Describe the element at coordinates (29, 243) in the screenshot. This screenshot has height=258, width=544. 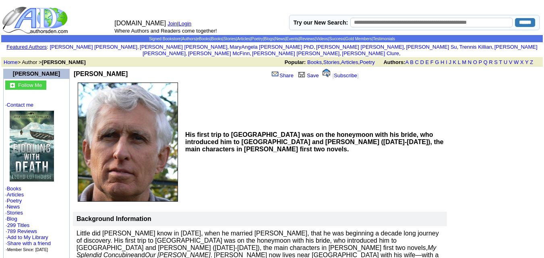
I see `a: Share with a friend` at that location.